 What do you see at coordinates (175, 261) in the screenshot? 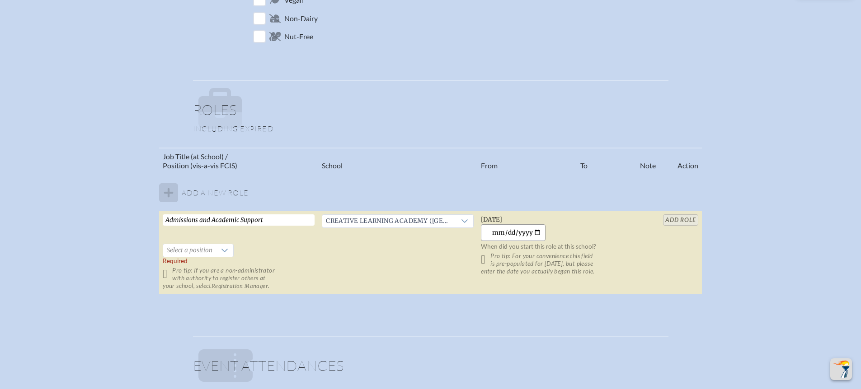
I see `span: Required` at bounding box center [175, 261].